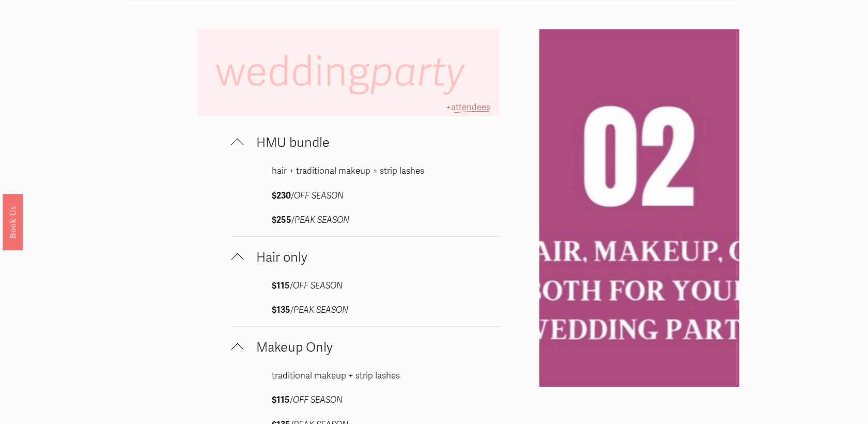  I want to click on button: HMU bundle, so click(365, 143).